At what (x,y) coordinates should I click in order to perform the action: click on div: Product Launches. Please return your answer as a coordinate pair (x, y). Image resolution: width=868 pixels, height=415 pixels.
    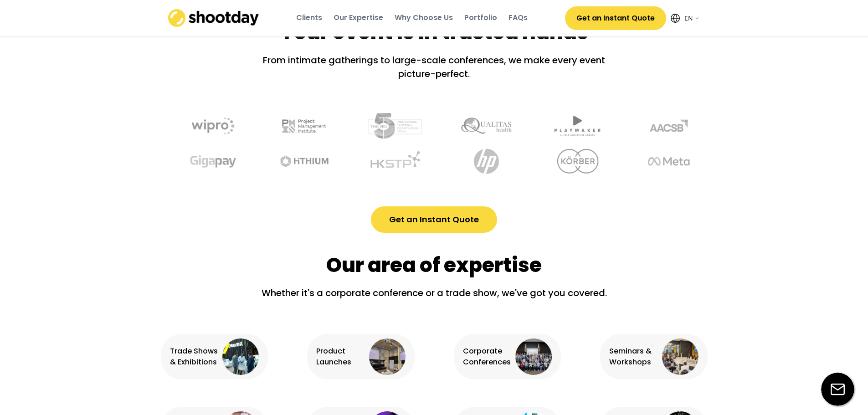
    Looking at the image, I should click on (341, 357).